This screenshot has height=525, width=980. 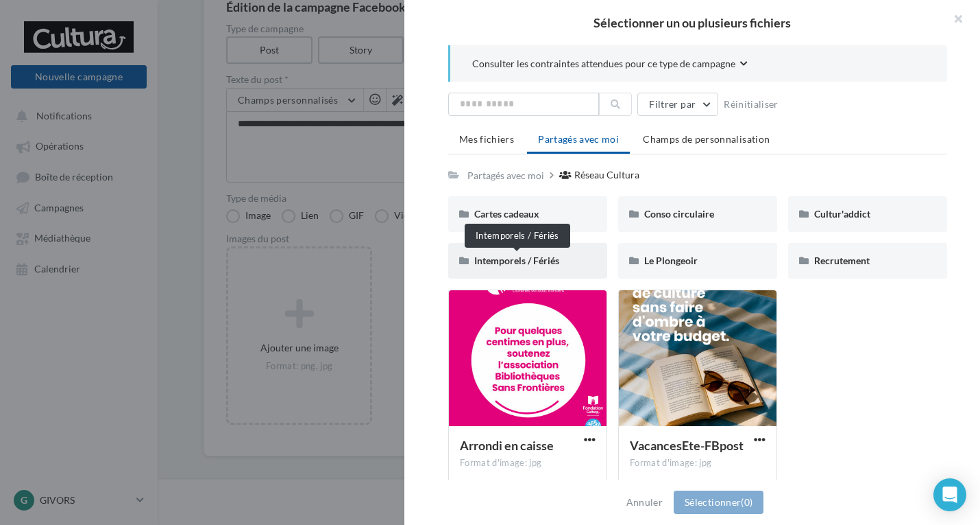 I want to click on span: Le Plongeoir, so click(x=671, y=260).